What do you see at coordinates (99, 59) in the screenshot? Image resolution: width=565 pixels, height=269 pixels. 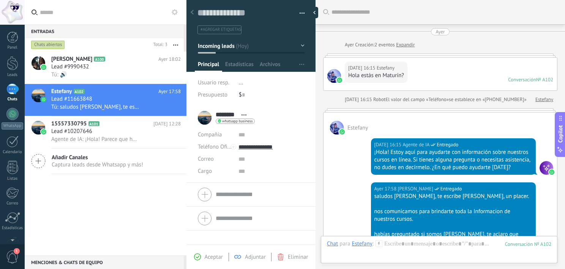 I see `span: A100` at bounding box center [99, 59].